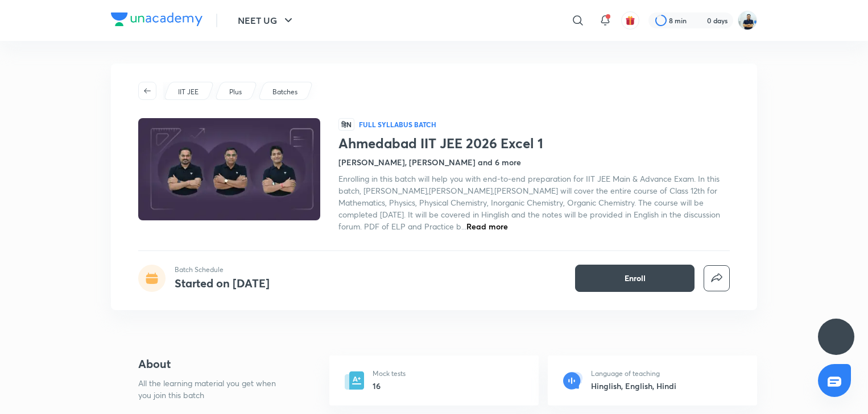  What do you see at coordinates (222, 270) in the screenshot?
I see `p: Batch Schedule` at bounding box center [222, 270].